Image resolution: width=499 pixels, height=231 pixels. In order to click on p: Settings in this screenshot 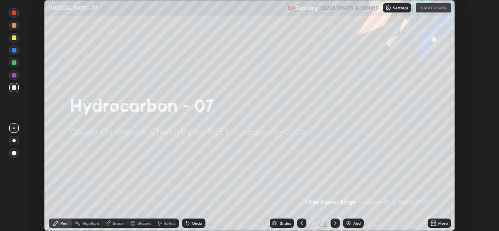, I will do `click(400, 8)`.